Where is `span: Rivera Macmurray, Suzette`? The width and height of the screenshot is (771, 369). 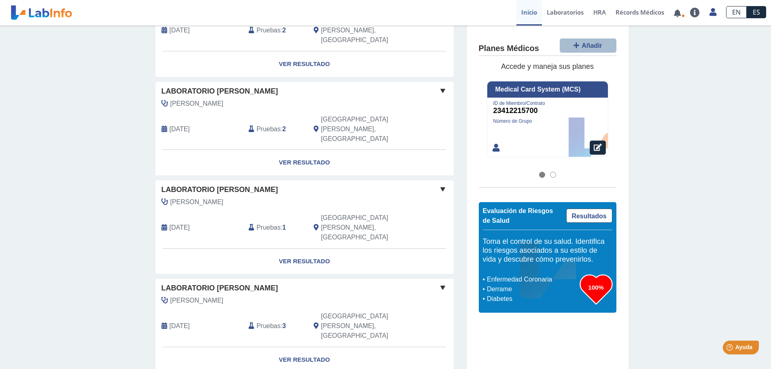
span: Rivera Macmurray, Suzette is located at coordinates (197, 300).